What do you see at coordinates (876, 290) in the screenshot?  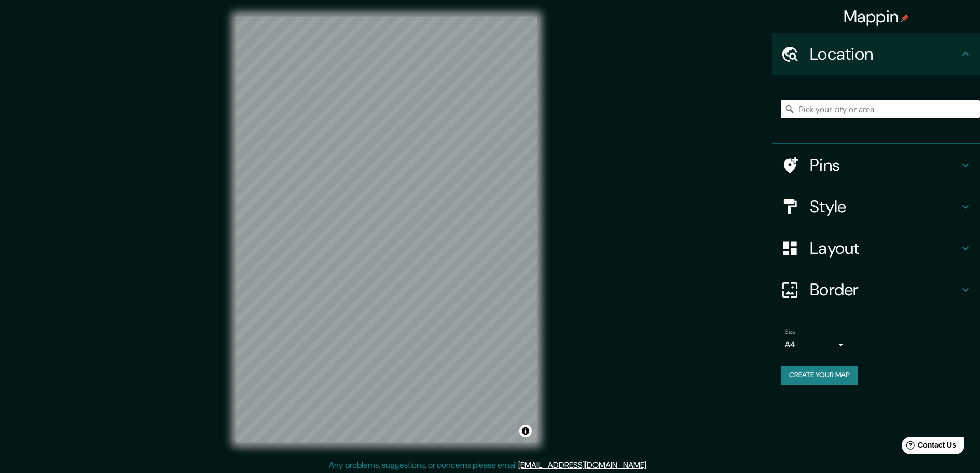 I see `div: Border` at bounding box center [876, 290].